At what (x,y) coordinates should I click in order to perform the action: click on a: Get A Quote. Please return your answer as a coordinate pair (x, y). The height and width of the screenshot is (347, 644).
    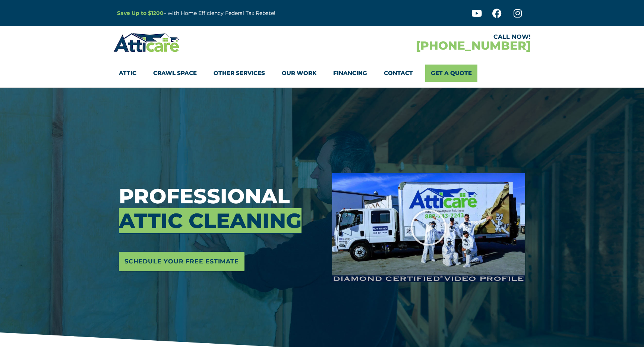
    Looking at the image, I should click on (451, 73).